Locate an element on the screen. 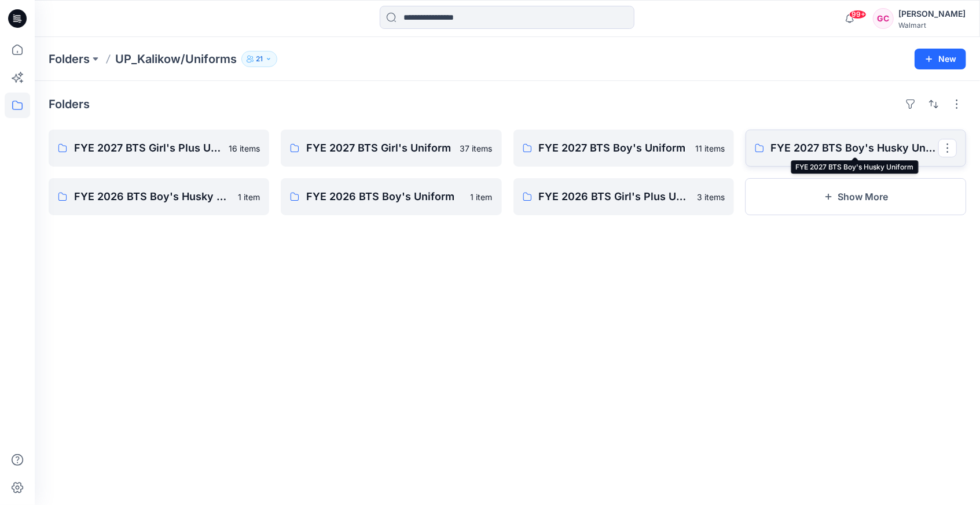 The width and height of the screenshot is (980, 505). p: Folders is located at coordinates (69, 59).